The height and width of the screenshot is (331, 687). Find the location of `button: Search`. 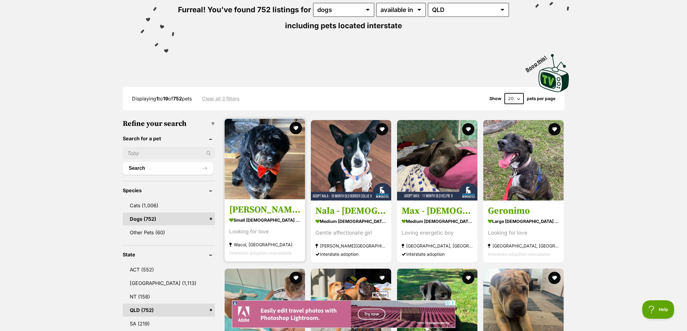

button: Search is located at coordinates (168, 168).